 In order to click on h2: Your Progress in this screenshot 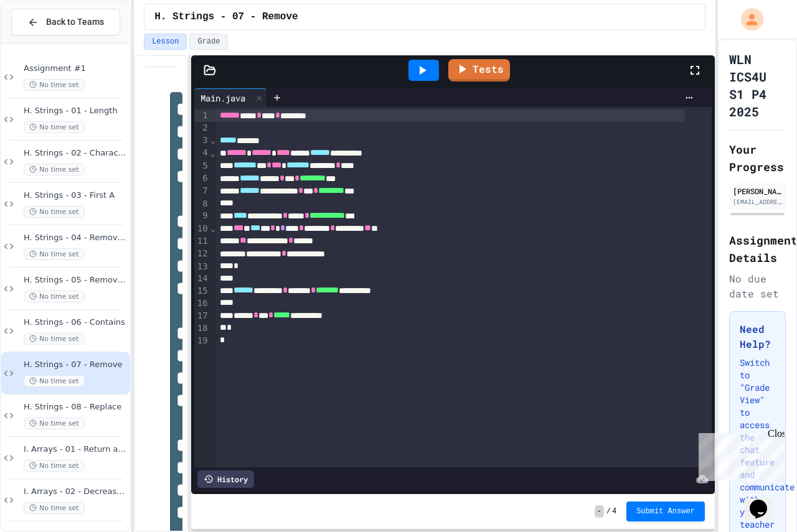, I will do `click(757, 158)`.